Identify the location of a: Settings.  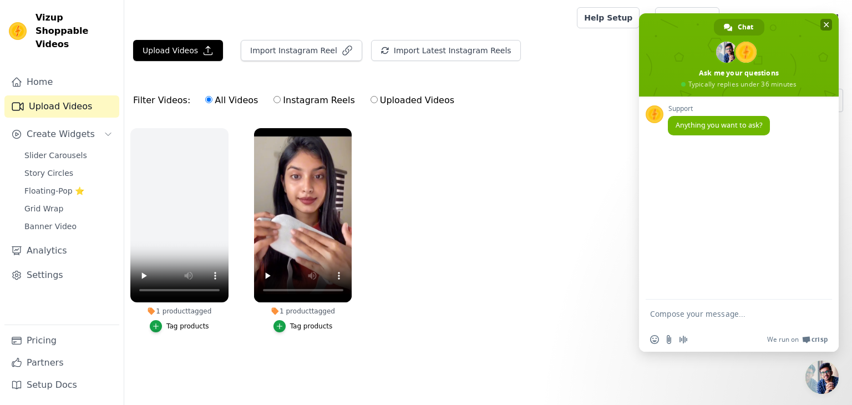
(62, 275).